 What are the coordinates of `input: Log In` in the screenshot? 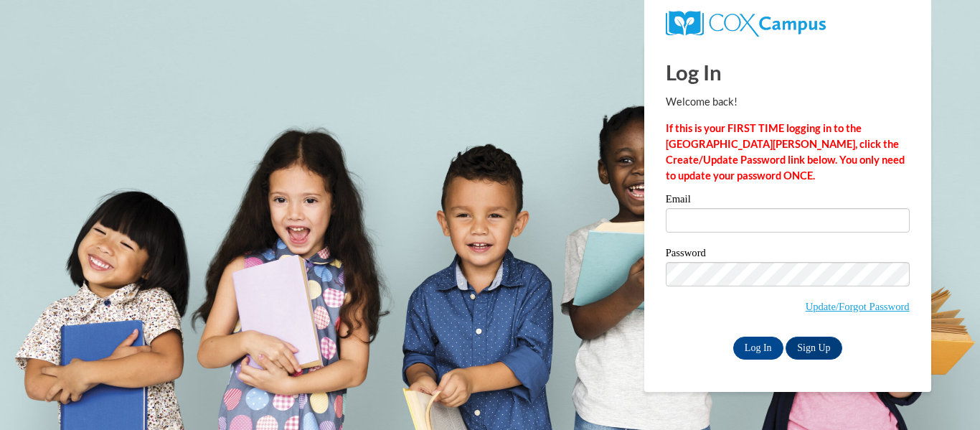 It's located at (758, 348).